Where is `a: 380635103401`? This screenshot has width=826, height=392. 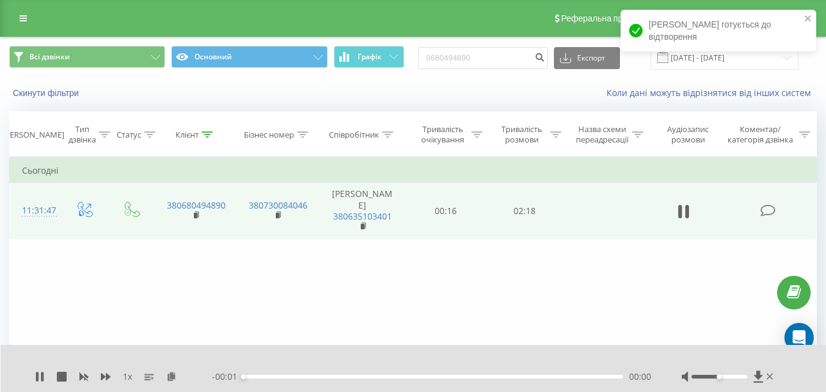
a: 380635103401 is located at coordinates (363, 216).